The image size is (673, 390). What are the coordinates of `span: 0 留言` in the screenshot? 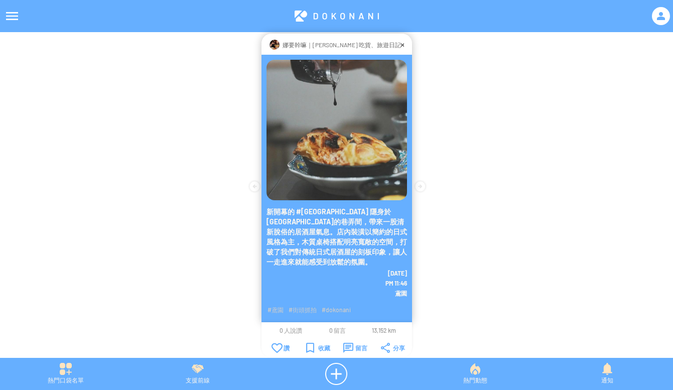 It's located at (337, 330).